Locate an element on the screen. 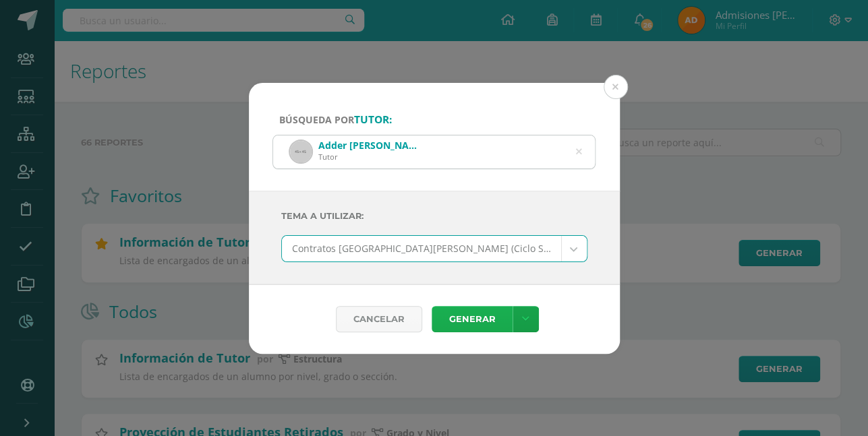 The width and height of the screenshot is (868, 436). div: Cancelar is located at coordinates (379, 319).